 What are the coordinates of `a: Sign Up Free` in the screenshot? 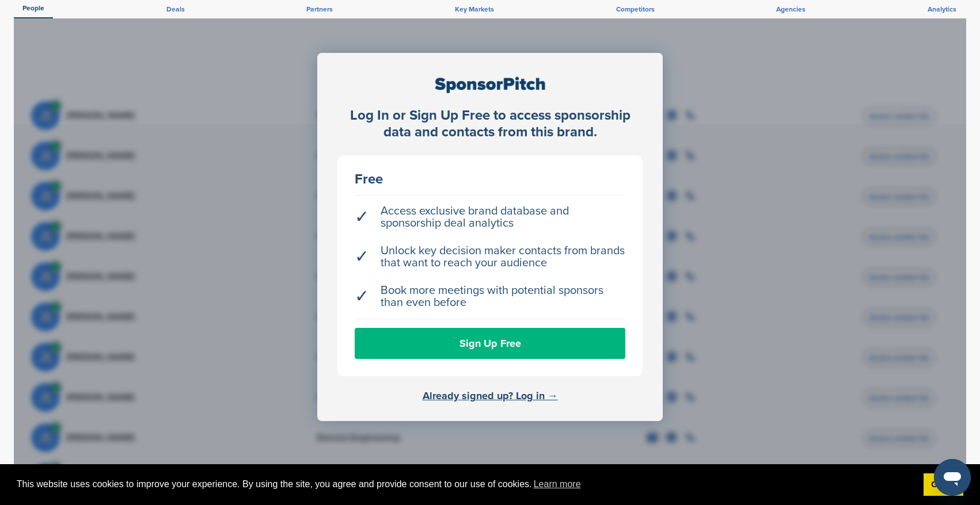 It's located at (490, 344).